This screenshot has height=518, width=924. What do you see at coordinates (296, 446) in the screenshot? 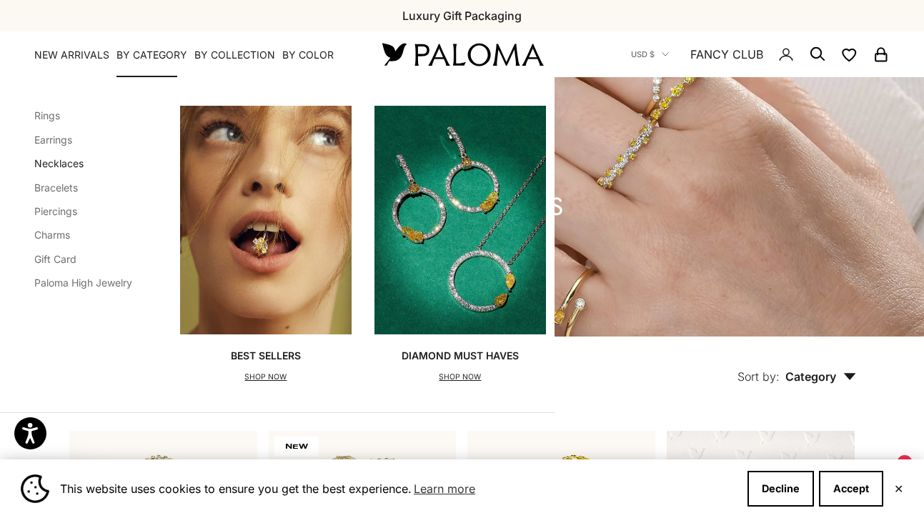
I see `span: NEW` at bounding box center [296, 446].